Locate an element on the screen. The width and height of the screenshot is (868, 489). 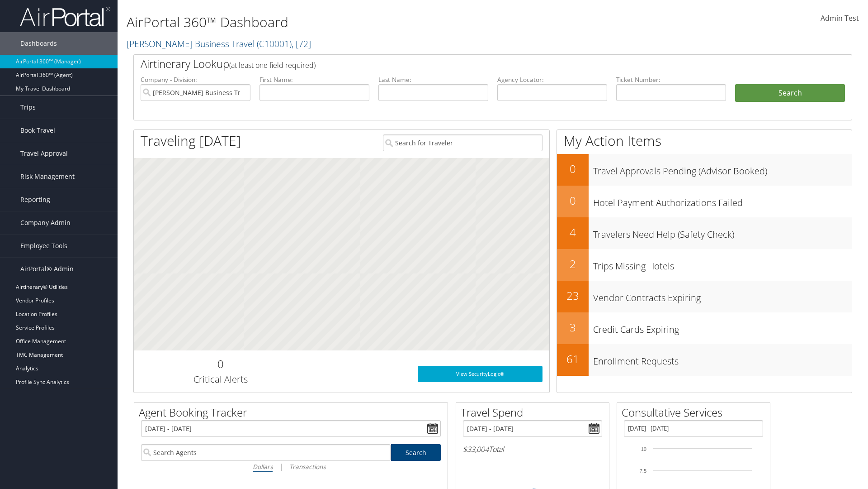
label: Last Name: is located at coordinates (433, 80).